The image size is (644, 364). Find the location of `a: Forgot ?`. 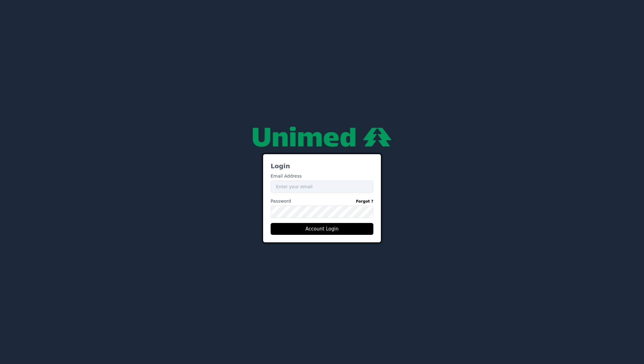

a: Forgot ? is located at coordinates (364, 201).